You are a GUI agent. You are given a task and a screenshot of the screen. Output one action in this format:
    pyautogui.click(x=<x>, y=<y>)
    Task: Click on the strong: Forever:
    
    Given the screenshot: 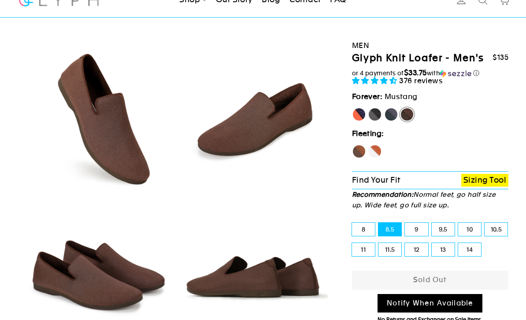 What is the action you would take?
    pyautogui.click(x=367, y=97)
    